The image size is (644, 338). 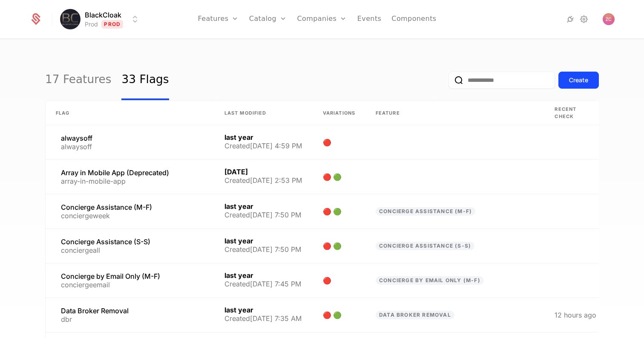 What do you see at coordinates (91, 24) in the screenshot?
I see `div: Prod` at bounding box center [91, 24].